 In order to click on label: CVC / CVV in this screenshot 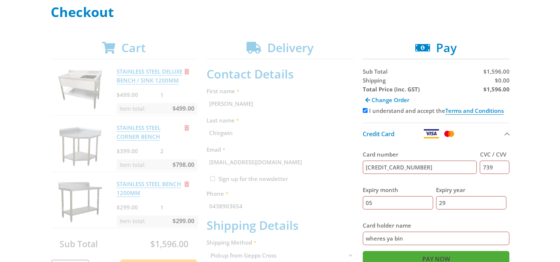, I will do `click(494, 154)`.